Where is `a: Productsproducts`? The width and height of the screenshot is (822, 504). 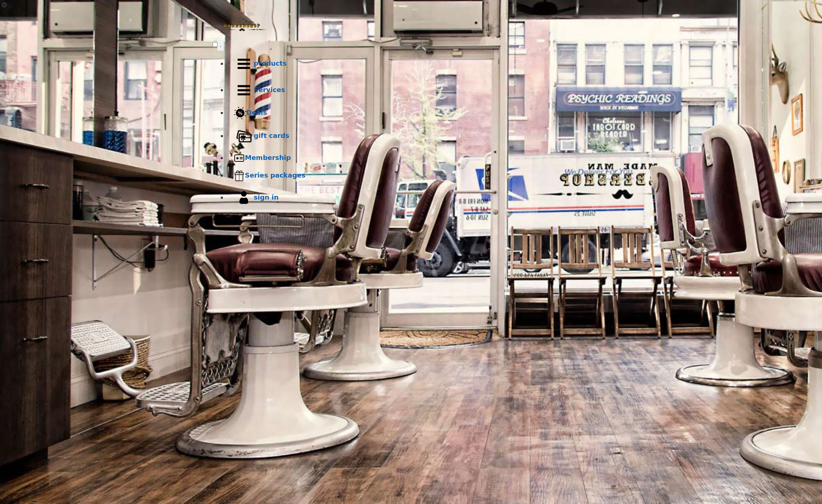
a: Productsproducts is located at coordinates (418, 64).